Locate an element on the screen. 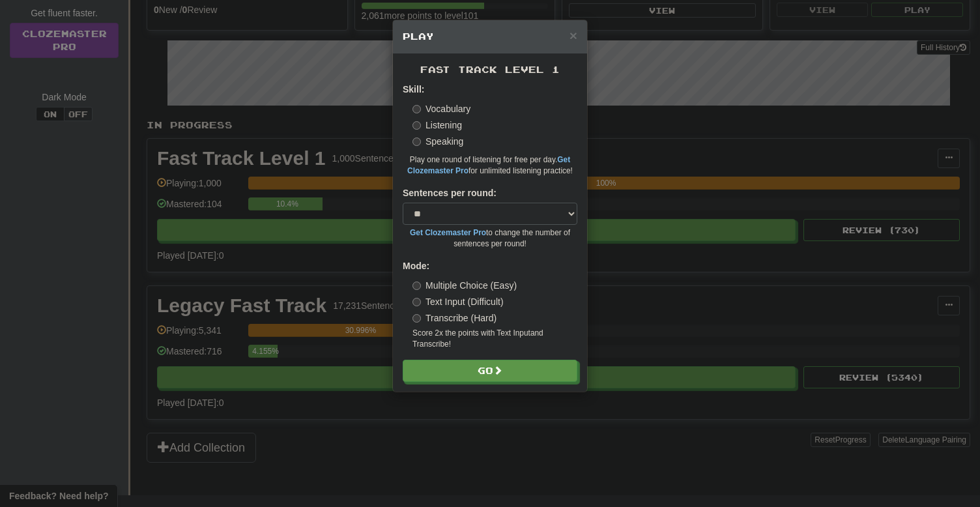 This screenshot has height=507, width=980. input: Transcribe (Hard) is located at coordinates (416, 318).